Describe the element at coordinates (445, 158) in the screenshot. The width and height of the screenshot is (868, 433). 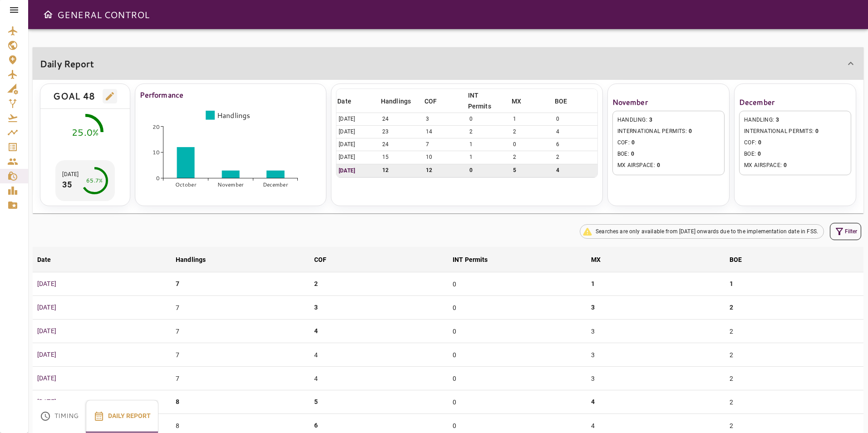
I see `td: 10` at that location.